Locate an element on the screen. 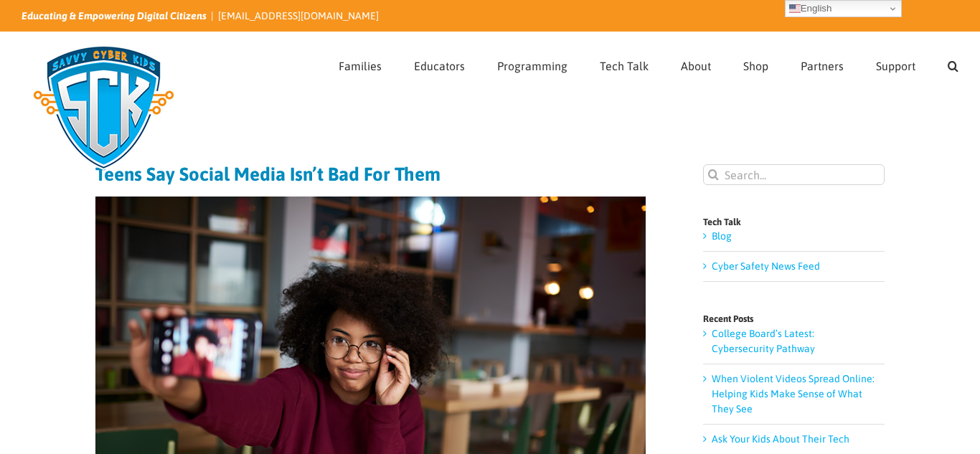 The image size is (980, 454). span: Tech Talk is located at coordinates (625, 66).